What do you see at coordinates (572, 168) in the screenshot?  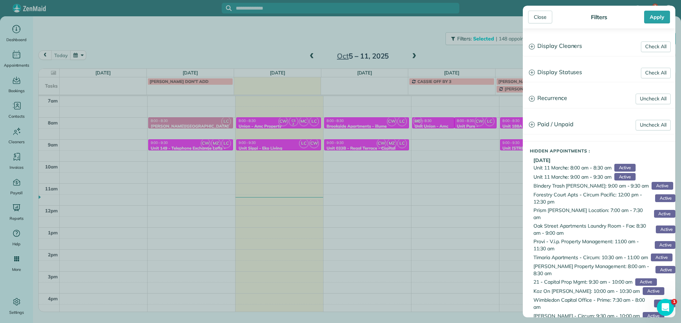 I see `span: Unit 11 Marche: 8:00 am - 8:30 am` at bounding box center [572, 168].